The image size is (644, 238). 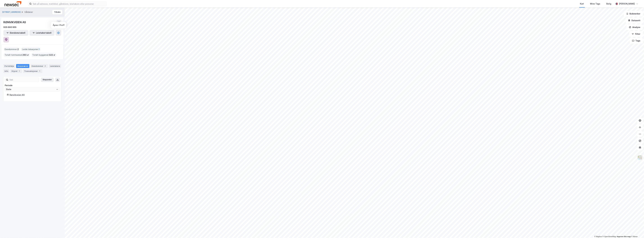 What do you see at coordinates (31, 49) in the screenshot?
I see `div: Leide lokasjoner :` at bounding box center [31, 49].